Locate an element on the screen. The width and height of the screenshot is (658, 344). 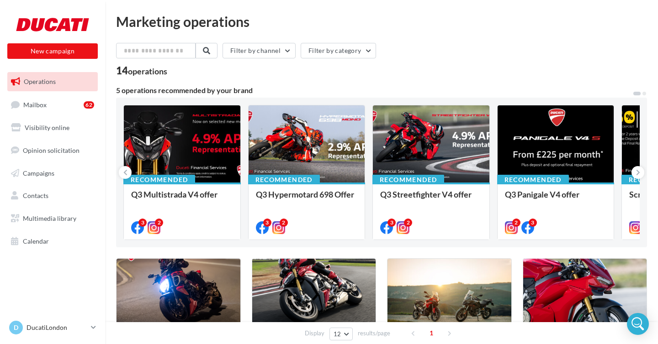
button: Filter by category is located at coordinates (338, 51).